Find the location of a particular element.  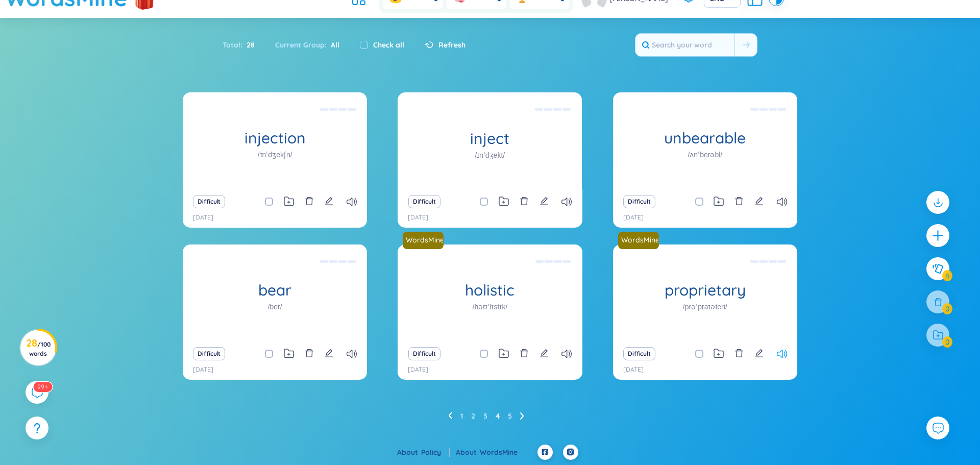

a: 2 is located at coordinates (473, 416).